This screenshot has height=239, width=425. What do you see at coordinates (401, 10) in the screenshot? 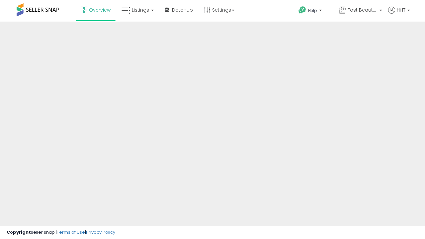
I see `span: Hi IT` at bounding box center [401, 10].